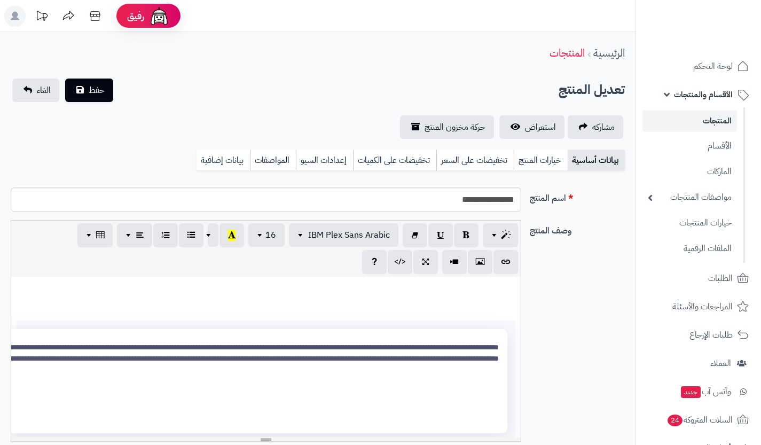 This screenshot has width=761, height=445. What do you see at coordinates (475, 160) in the screenshot?
I see `a: تخفيضات على السعر` at bounding box center [475, 160].